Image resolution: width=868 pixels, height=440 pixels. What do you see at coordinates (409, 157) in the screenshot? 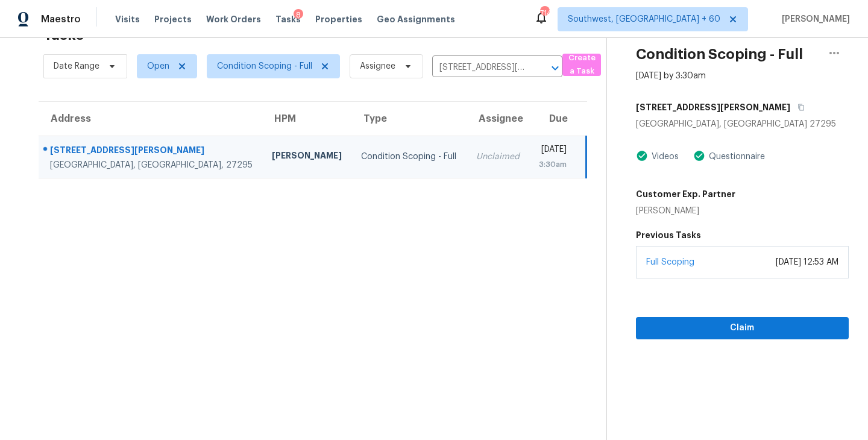
I see `div: Condition Scoping - Full` at bounding box center [409, 157].